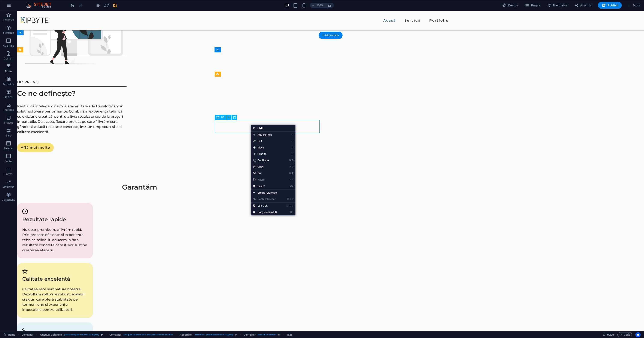 The width and height of the screenshot is (644, 338). Describe the element at coordinates (9, 136) in the screenshot. I see `p: Slider` at that location.